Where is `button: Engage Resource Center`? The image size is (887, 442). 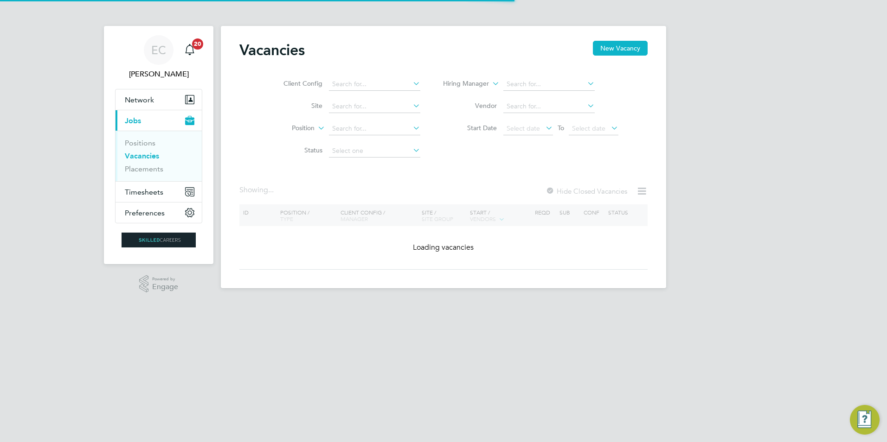
button: Engage Resource Center is located at coordinates (865, 420).